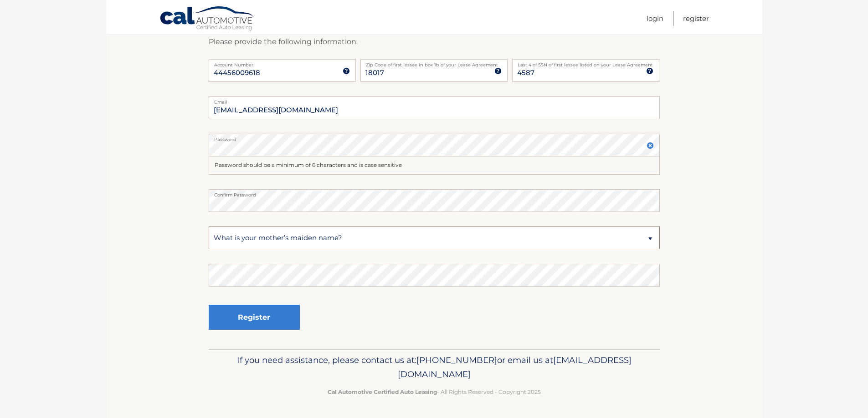 Image resolution: width=868 pixels, height=418 pixels. Describe the element at coordinates (434, 368) in the screenshot. I see `p: If you need assistance, please contact us at: or email us at` at that location.